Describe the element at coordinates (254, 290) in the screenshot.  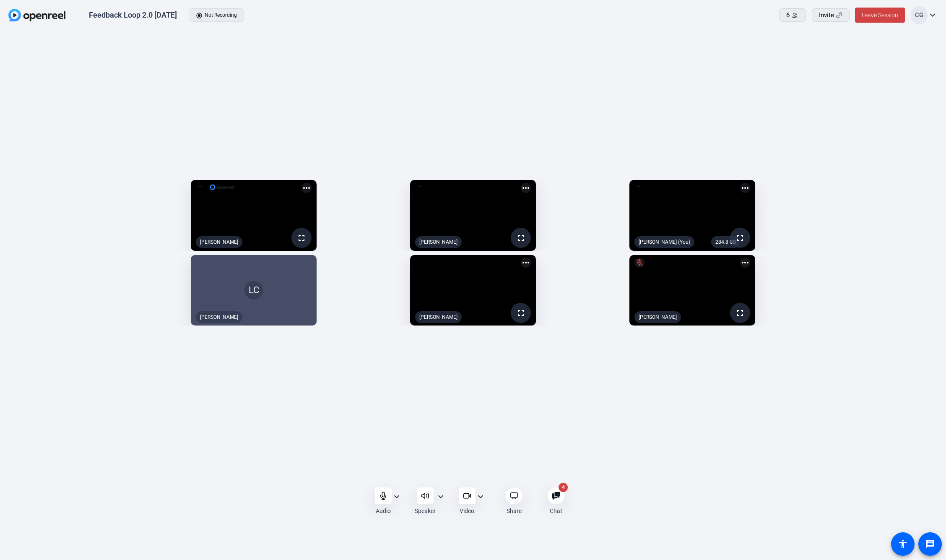
I see `div: LC` at that location.